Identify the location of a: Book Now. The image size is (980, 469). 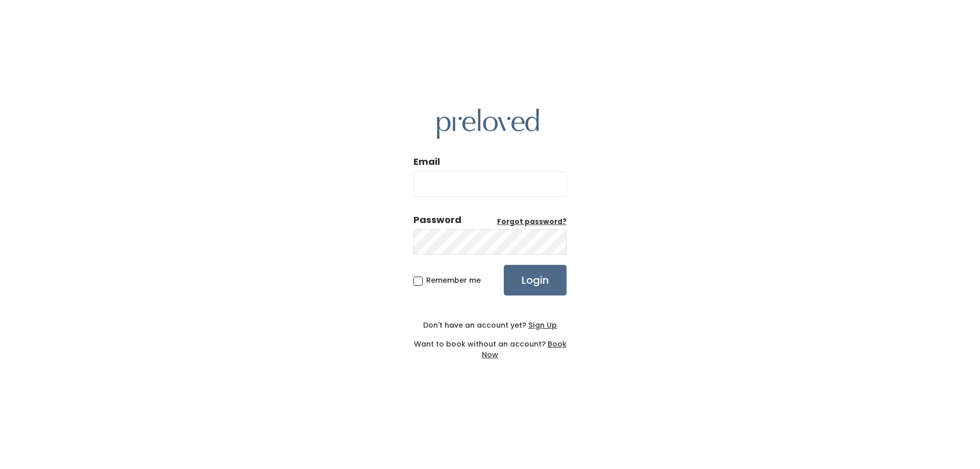
(524, 349).